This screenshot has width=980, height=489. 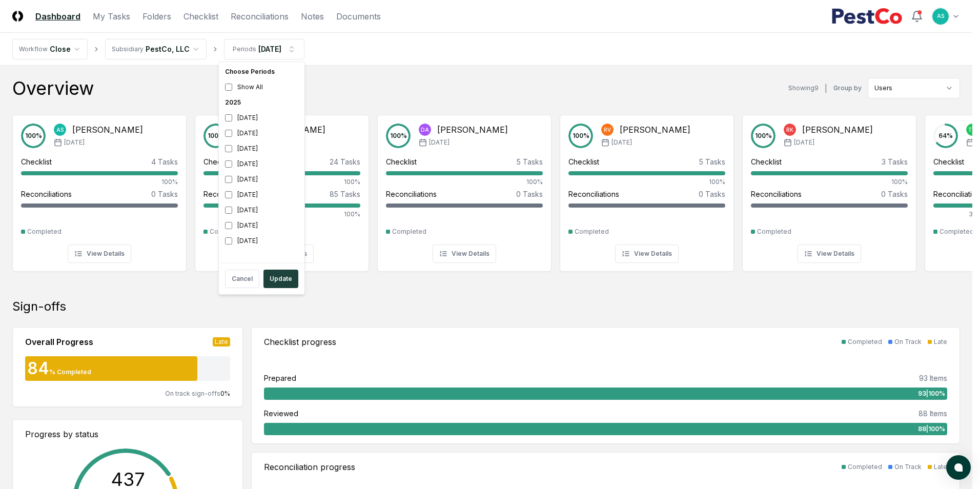 What do you see at coordinates (261, 72) in the screenshot?
I see `div: Choose Periods` at bounding box center [261, 72].